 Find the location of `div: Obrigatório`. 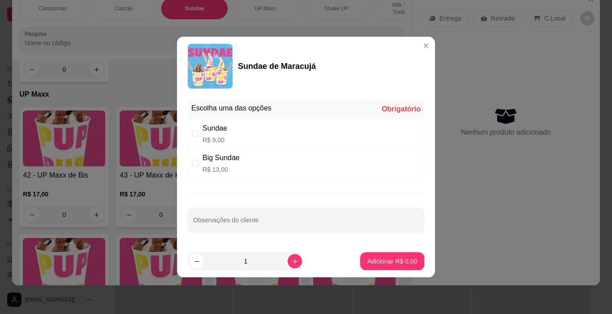

div: Obrigatório is located at coordinates (401, 109).